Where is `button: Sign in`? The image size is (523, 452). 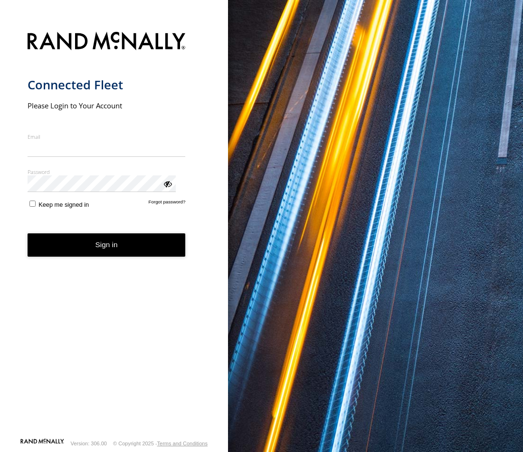
button: Sign in is located at coordinates (106, 245).